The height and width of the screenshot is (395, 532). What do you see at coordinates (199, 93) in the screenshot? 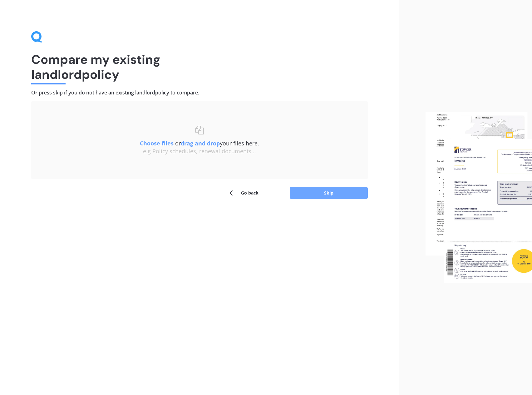
I see `h4: Or press skip if you do not have an existing landlord policy to compare.` at bounding box center [199, 93].